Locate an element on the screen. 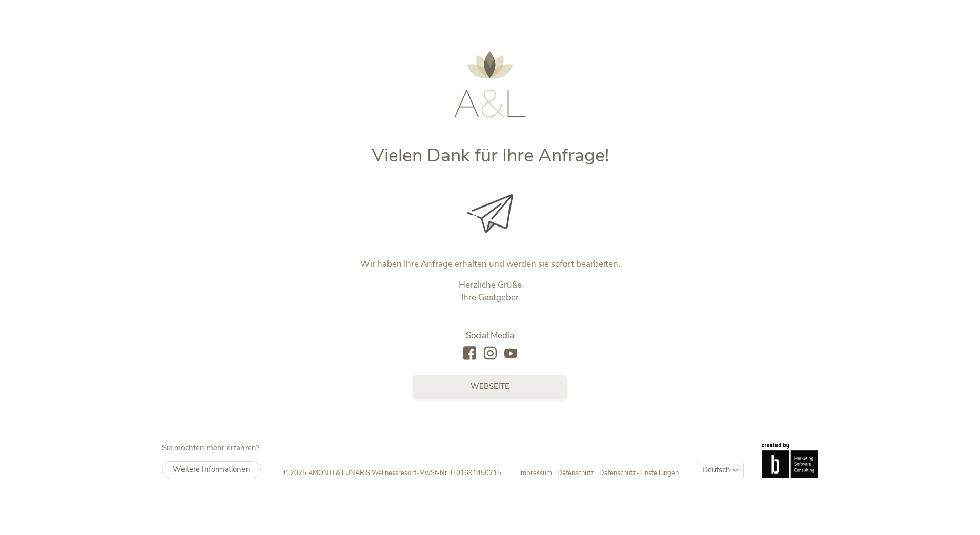  a: Datenschutz-Einstellungen is located at coordinates (638, 473).